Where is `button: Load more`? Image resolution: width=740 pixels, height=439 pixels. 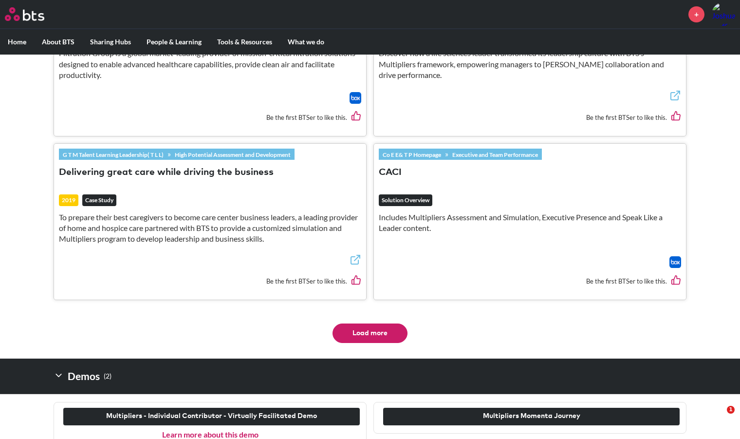
button: Load more is located at coordinates (370, 333).